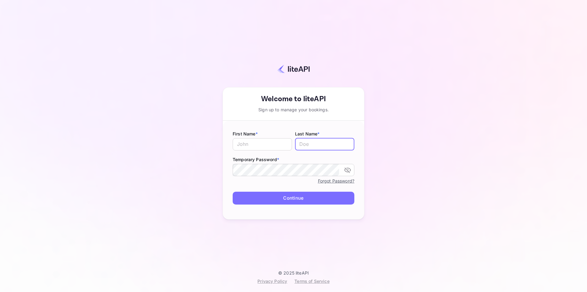 Image resolution: width=587 pixels, height=292 pixels. Describe the element at coordinates (325, 144) in the screenshot. I see `input: Doe` at that location.